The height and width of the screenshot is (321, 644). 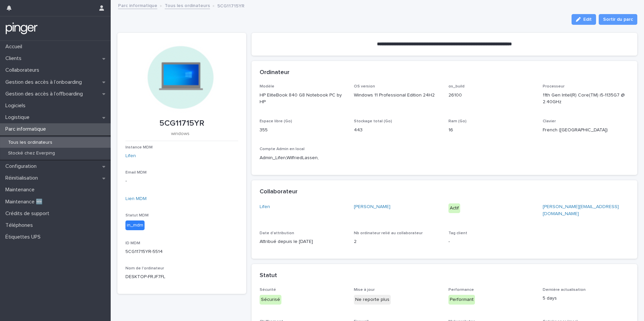 I want to click on p: Logiciels, so click(x=17, y=106).